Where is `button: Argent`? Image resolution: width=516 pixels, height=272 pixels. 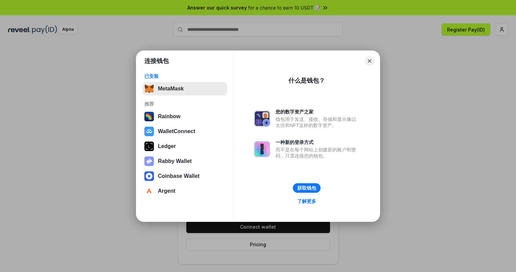
button: Argent is located at coordinates (185, 191).